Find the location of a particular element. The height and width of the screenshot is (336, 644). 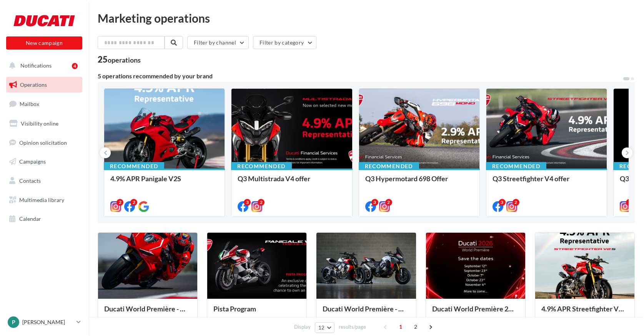

span: 12 is located at coordinates (321, 328).